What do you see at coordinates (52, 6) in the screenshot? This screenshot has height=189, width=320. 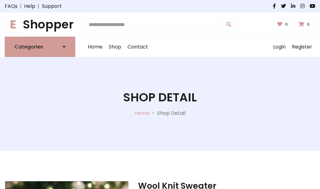 I see `a: Support` at bounding box center [52, 6].